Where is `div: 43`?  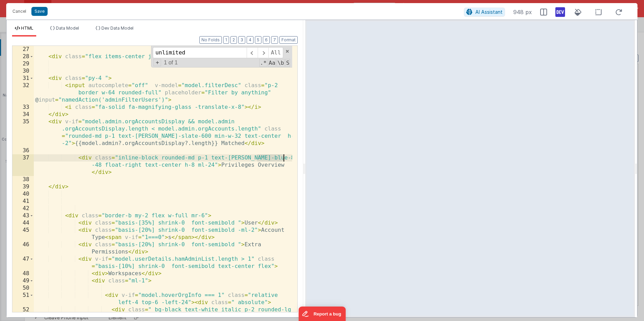
div: 43 is located at coordinates (23, 216).